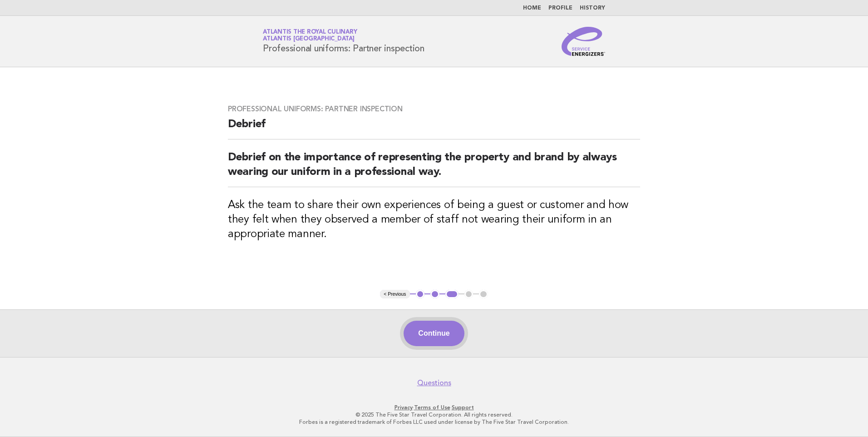 The height and width of the screenshot is (437, 868). I want to click on a: History, so click(592, 8).